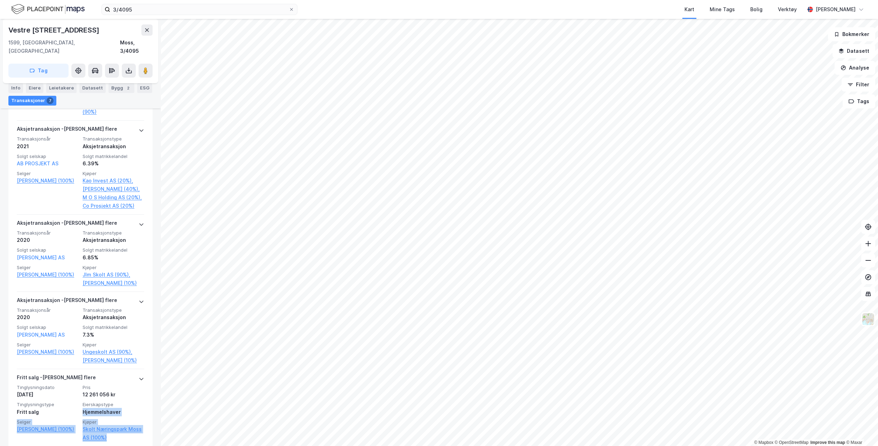 Image resolution: width=878 pixels, height=446 pixels. Describe the element at coordinates (113, 181) in the screenshot. I see `a: Kao Invest AS (20%),` at that location.